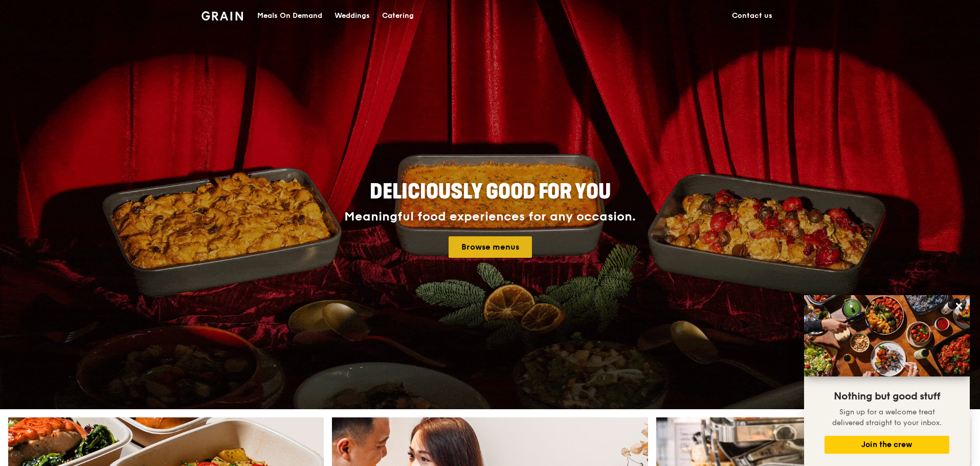 This screenshot has width=980, height=466. Describe the element at coordinates (352, 16) in the screenshot. I see `a: Weddings` at that location.